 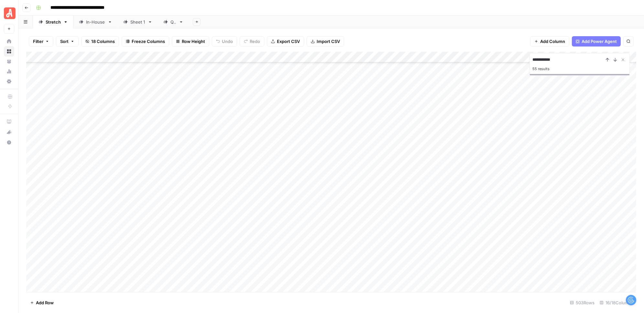 I want to click on button: Close Search, so click(x=623, y=60).